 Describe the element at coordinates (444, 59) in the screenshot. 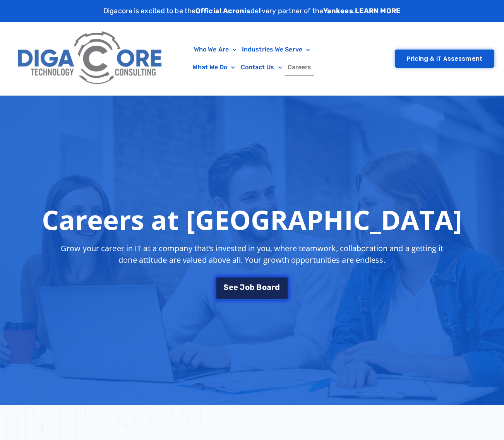

I see `a: Pricing & IT Assessment` at that location.